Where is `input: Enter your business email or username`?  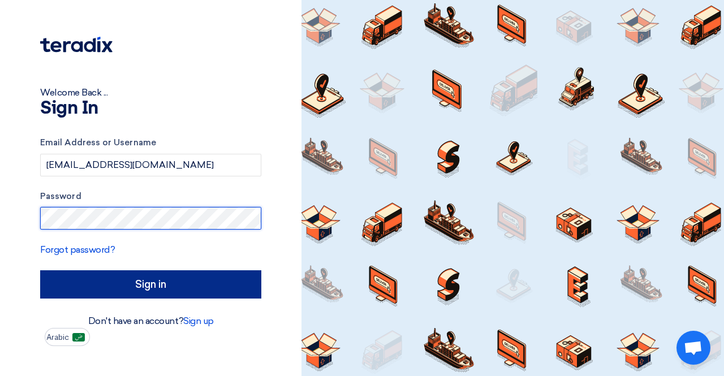
input: Enter your business email or username is located at coordinates (150, 165).